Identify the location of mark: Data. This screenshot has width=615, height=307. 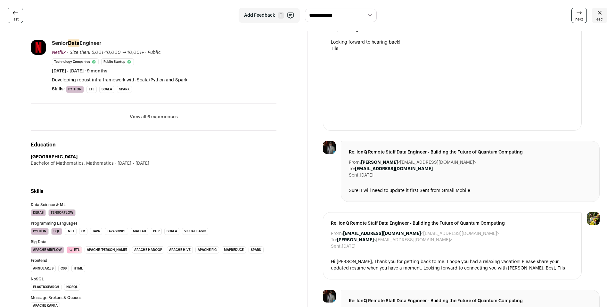
(74, 43).